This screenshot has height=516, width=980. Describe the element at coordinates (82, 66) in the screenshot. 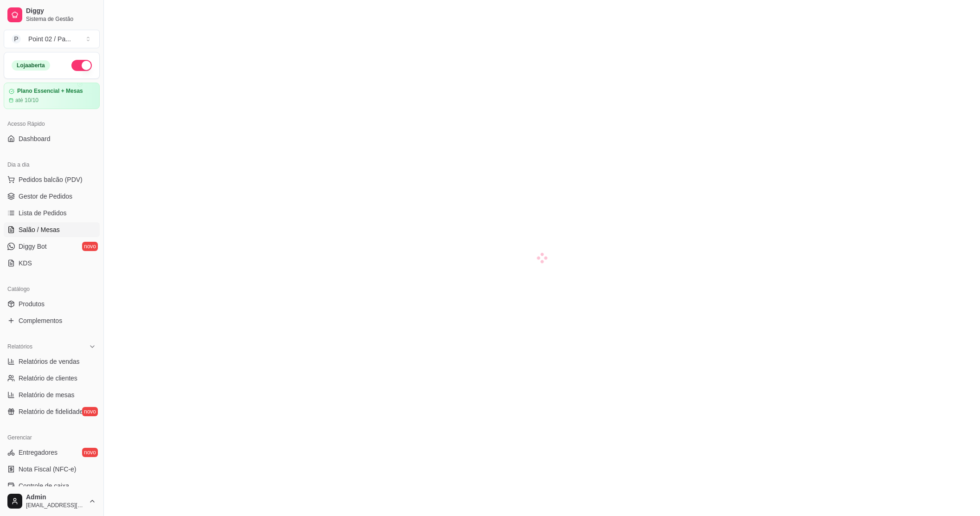

I see `button: Alterar Status` at that location.